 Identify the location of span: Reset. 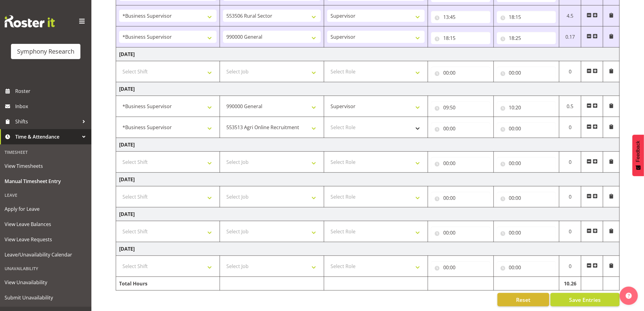
(523, 300).